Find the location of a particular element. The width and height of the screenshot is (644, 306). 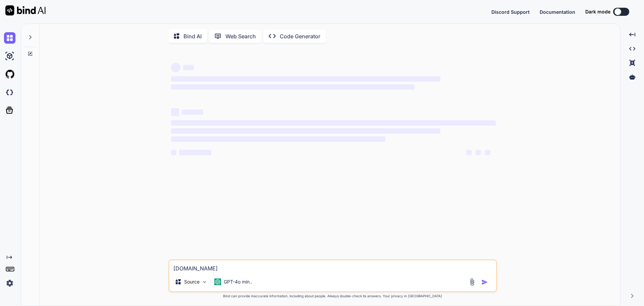

p: Web Search is located at coordinates (240, 36).